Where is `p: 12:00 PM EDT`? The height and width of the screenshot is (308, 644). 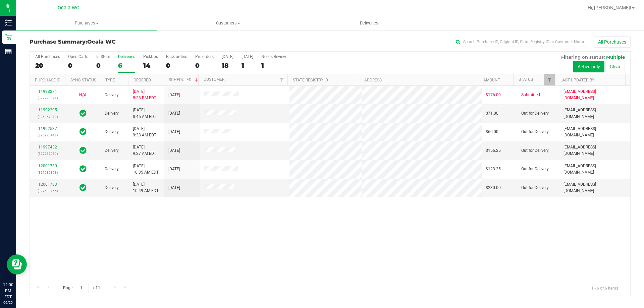
p: 12:00 PM EDT is located at coordinates (8, 291).